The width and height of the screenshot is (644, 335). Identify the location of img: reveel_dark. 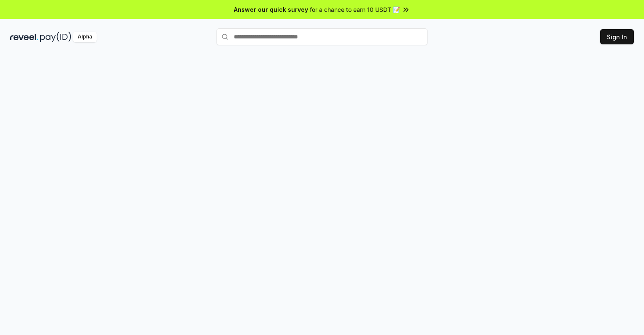
(24, 37).